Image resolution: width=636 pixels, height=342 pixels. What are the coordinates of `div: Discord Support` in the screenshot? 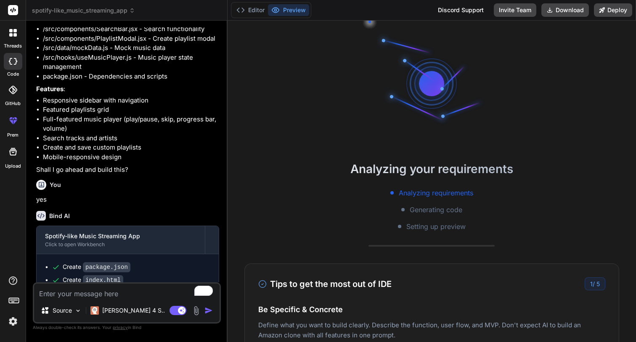 It's located at (460, 10).